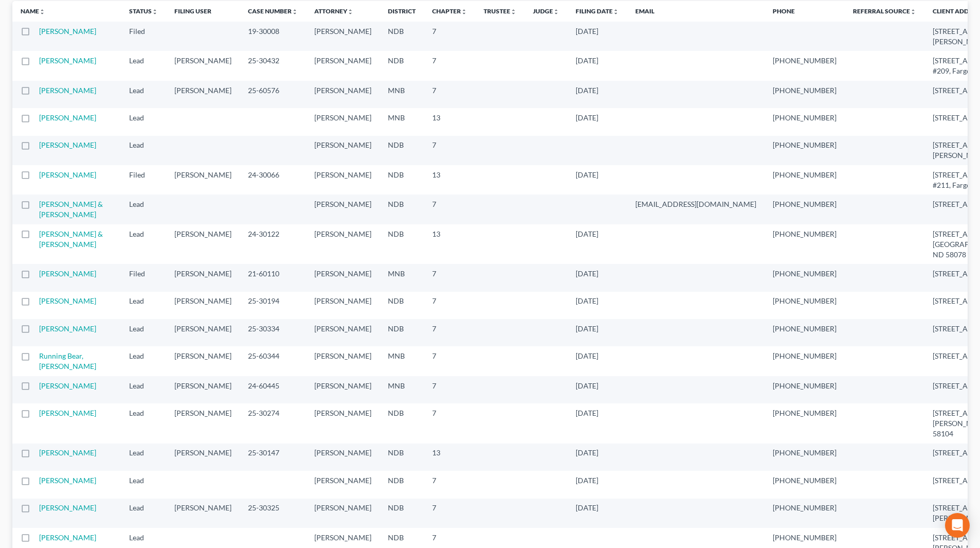 The height and width of the screenshot is (548, 980). What do you see at coordinates (499, 11) in the screenshot?
I see `a: Trusteeunfold_more` at bounding box center [499, 11].